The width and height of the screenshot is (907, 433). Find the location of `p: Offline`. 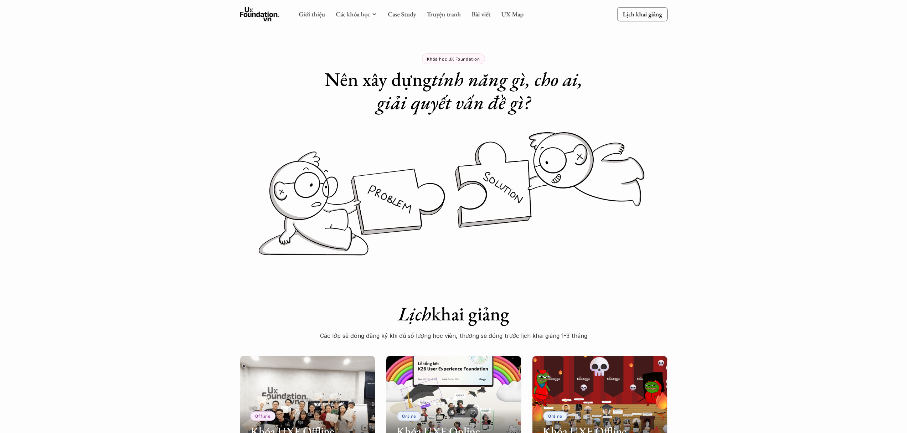

p: Offline is located at coordinates (263, 416).